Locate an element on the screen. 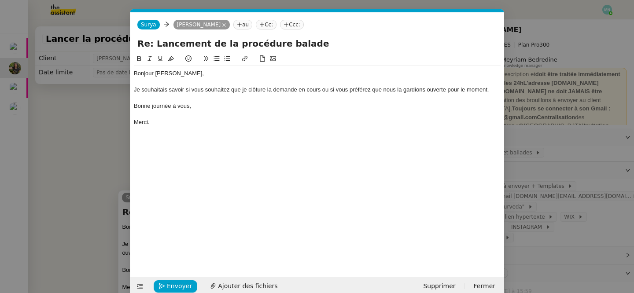  input: Subject is located at coordinates (317, 44).